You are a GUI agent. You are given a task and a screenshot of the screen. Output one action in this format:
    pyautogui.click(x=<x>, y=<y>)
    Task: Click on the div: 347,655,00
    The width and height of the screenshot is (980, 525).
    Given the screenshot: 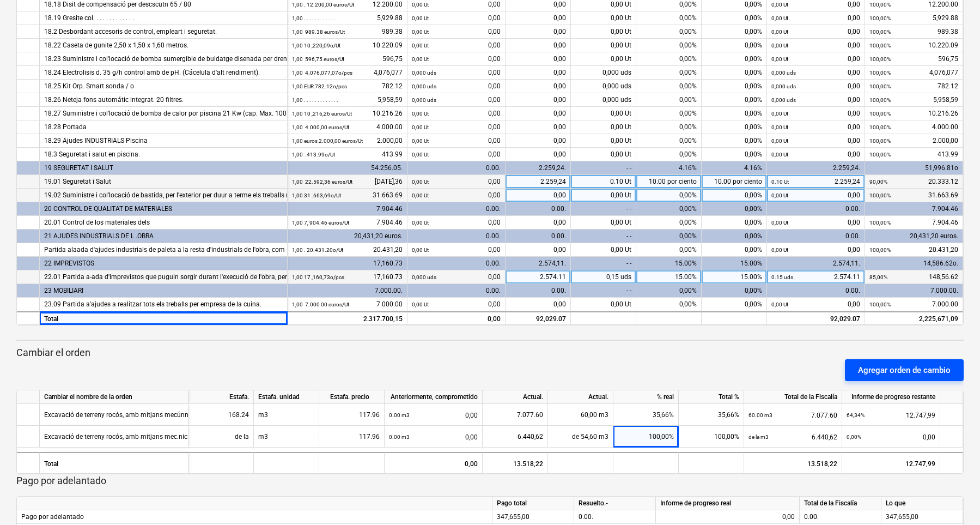 What is the action you would take?
    pyautogui.click(x=533, y=517)
    